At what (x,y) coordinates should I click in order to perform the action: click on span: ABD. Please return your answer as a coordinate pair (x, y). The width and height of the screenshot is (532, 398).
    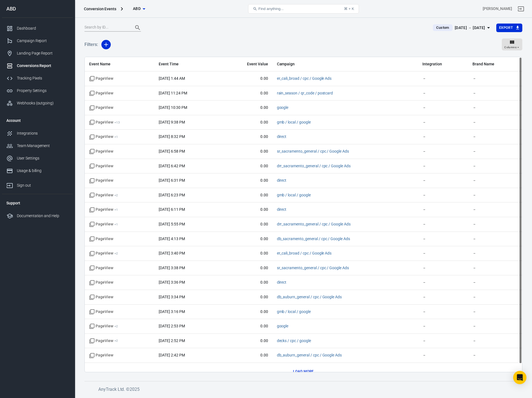
    Looking at the image, I should click on (137, 9).